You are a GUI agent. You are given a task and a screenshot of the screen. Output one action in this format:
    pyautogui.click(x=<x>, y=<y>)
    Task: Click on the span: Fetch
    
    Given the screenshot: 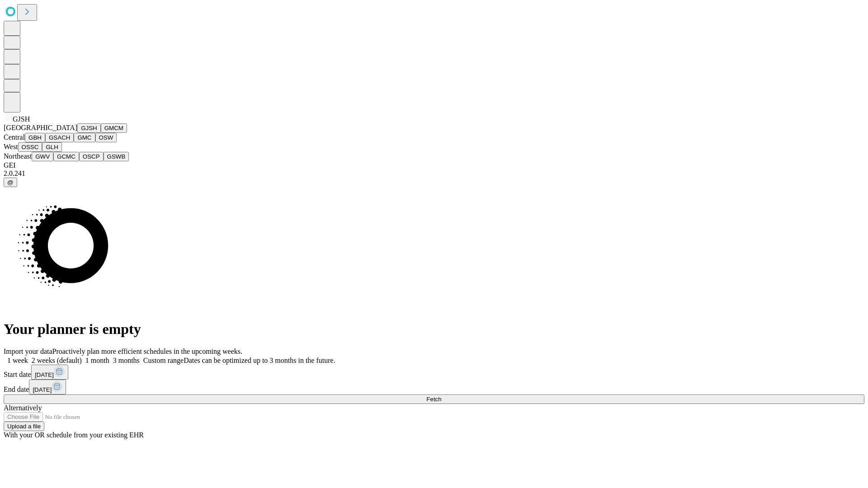 What is the action you would take?
    pyautogui.click(x=434, y=399)
    